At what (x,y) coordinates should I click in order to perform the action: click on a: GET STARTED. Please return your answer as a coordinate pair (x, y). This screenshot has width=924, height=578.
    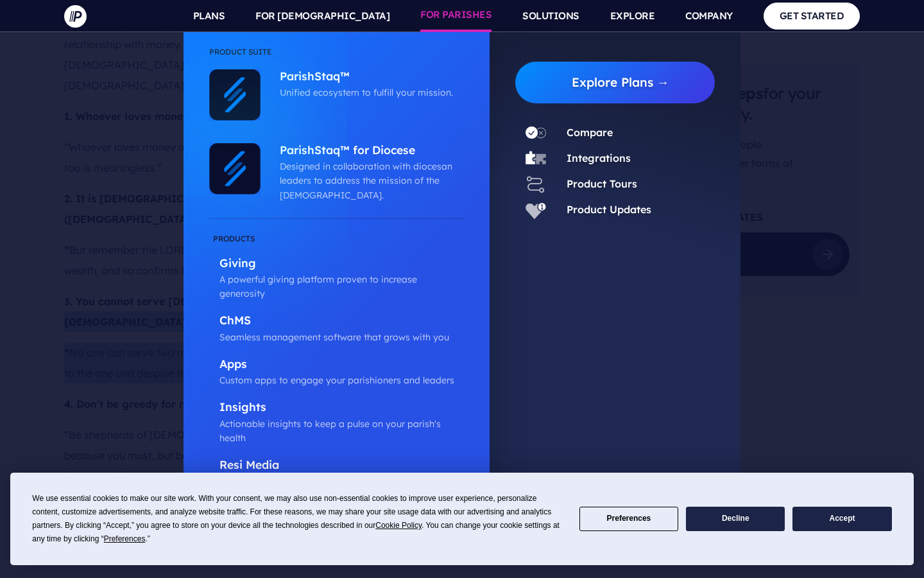
    Looking at the image, I should click on (812, 16).